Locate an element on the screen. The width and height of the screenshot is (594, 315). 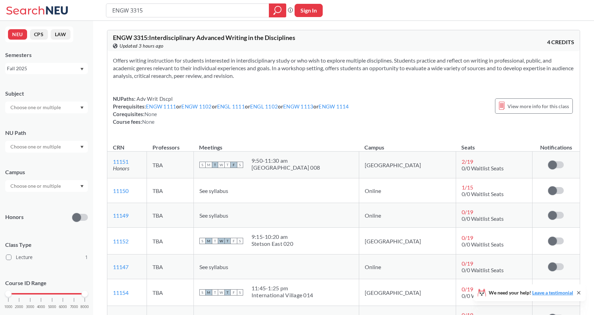
span: 1 is located at coordinates (87, 257).